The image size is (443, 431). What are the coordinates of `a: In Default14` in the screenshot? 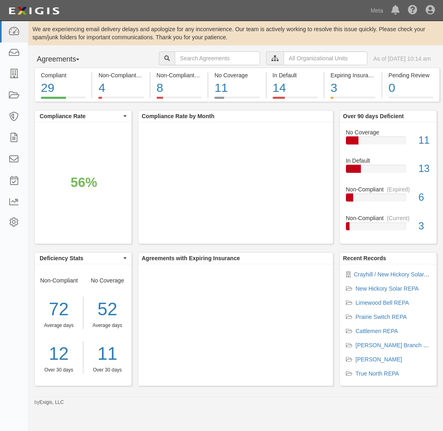 It's located at (295, 100).